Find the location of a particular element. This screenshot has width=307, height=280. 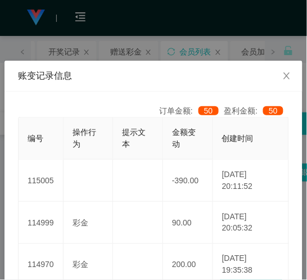

button: Close is located at coordinates (286, 76).